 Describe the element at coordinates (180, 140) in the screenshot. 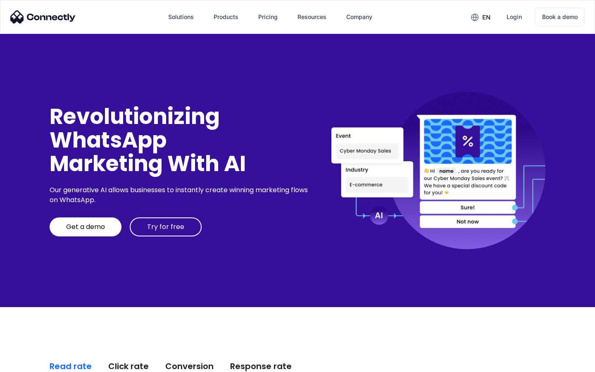

I see `div: Revolutionizing WhatsApp Marketing With AI` at that location.